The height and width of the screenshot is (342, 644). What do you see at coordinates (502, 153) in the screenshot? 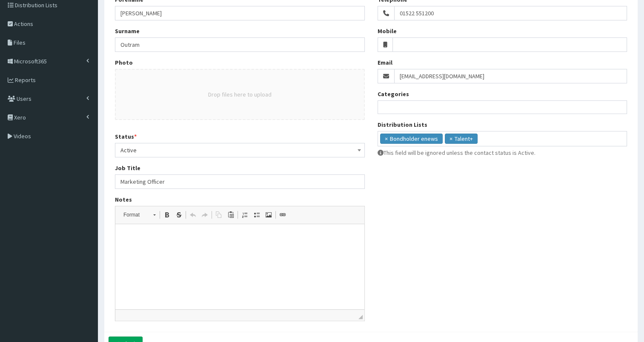
I see `p: This field will be ignored unless the contact status is Active.` at bounding box center [502, 153].